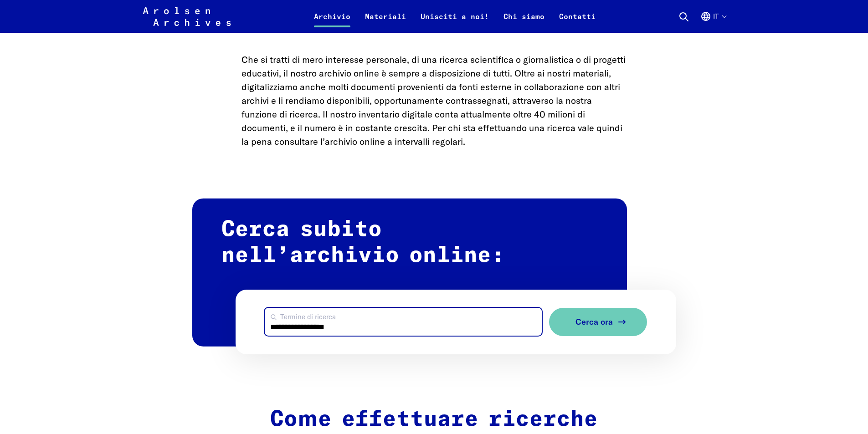  What do you see at coordinates (409, 272) in the screenshot?
I see `h2: Cerca subito nell’archivio online:` at bounding box center [409, 272].